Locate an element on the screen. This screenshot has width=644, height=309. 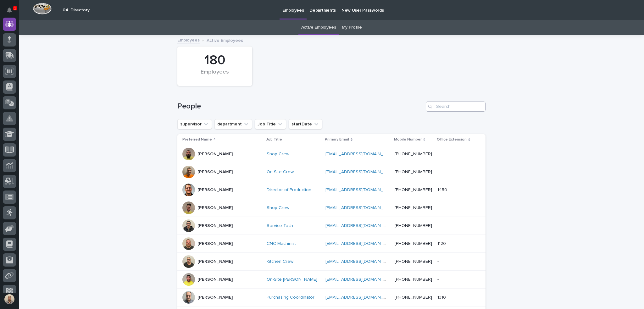
a: Service Tech is located at coordinates (280, 226).